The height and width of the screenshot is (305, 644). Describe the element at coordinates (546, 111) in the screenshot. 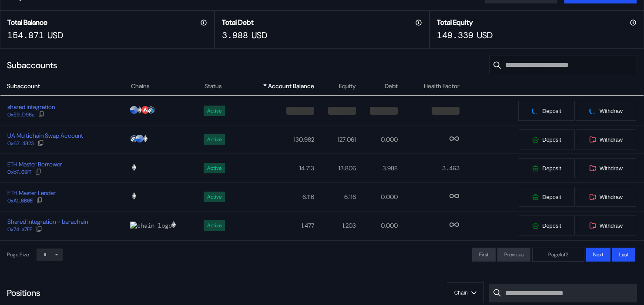

I see `button: pendingDeposit` at that location.